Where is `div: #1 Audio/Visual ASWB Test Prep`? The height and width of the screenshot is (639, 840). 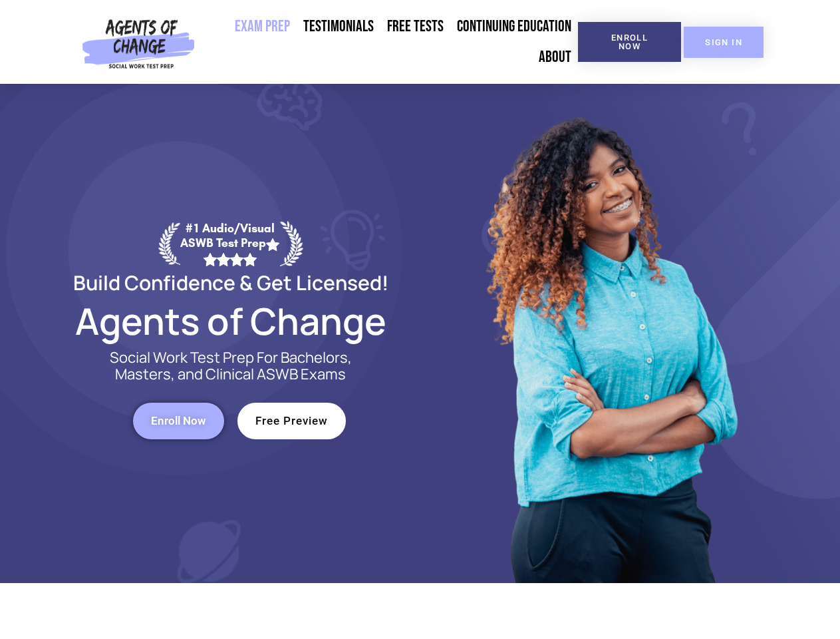 div: #1 Audio/Visual ASWB Test Prep is located at coordinates (230, 243).